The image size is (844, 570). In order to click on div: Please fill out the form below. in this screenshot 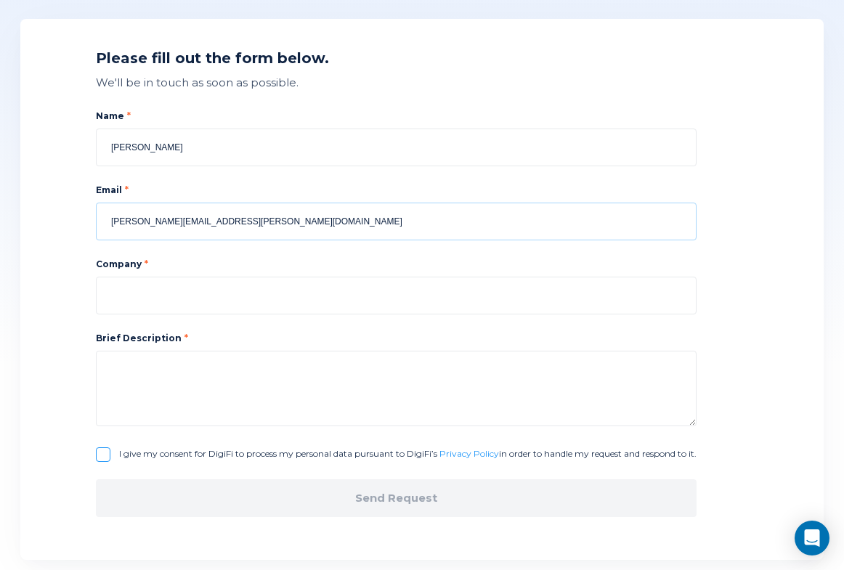, I will do `click(396, 58)`.